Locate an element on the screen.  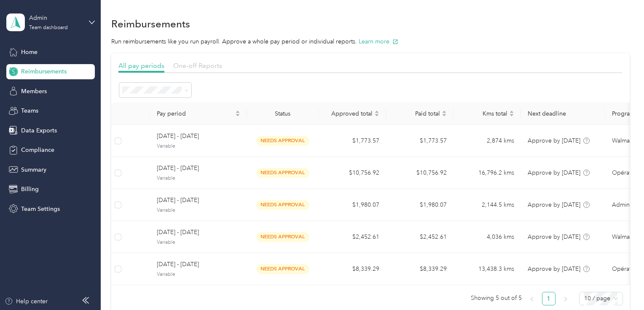
span: Showing 5 out of 5 is located at coordinates (496, 298).